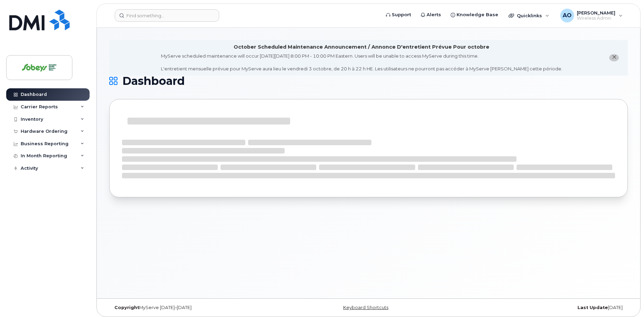 The height and width of the screenshot is (317, 644). Describe the element at coordinates (614, 57) in the screenshot. I see `button: close notification` at that location.